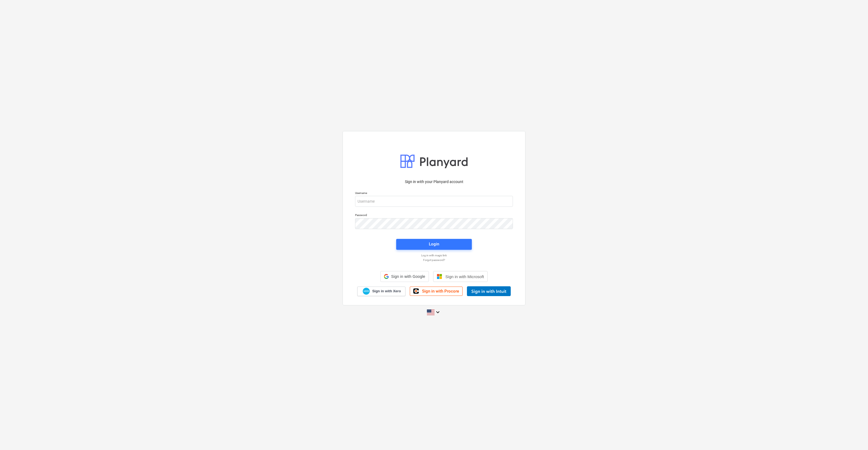  Describe the element at coordinates (367, 291) in the screenshot. I see `img: Xero logo` at that location.